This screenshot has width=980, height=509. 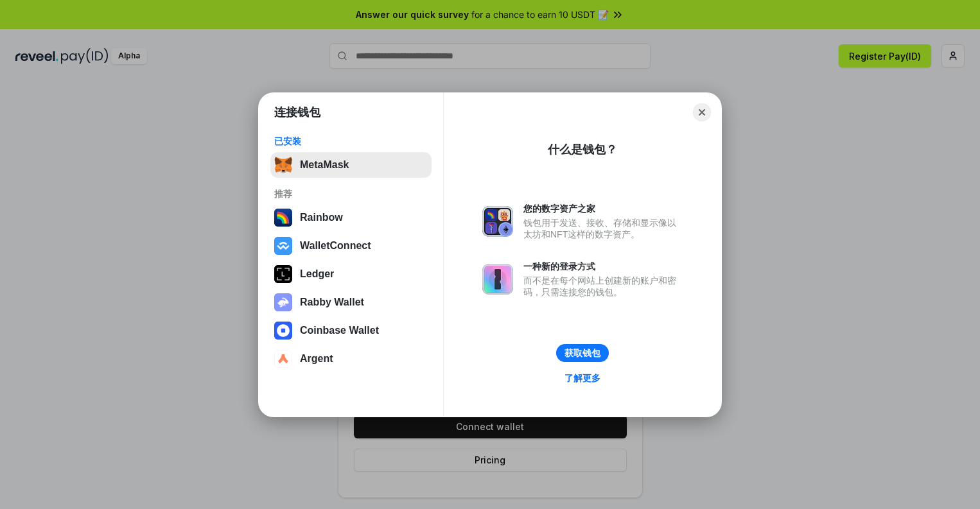 What do you see at coordinates (316, 274) in the screenshot?
I see `div: Ledger` at bounding box center [316, 274].